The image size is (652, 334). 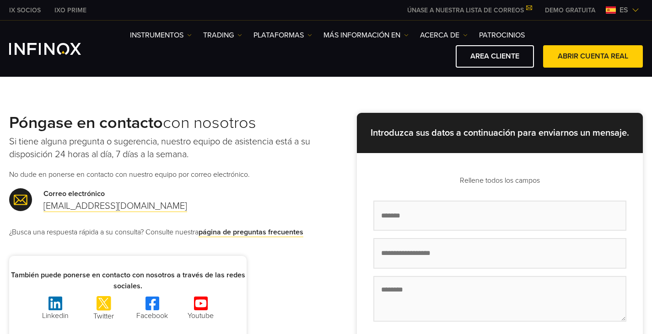 I want to click on strong: Introduzca sus datos a continuación para enviarnos un mensaje., so click(x=500, y=133).